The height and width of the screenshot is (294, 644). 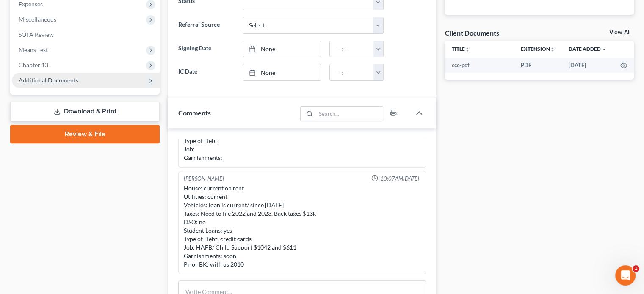 I want to click on a: Extensionunfold_more, so click(x=538, y=49).